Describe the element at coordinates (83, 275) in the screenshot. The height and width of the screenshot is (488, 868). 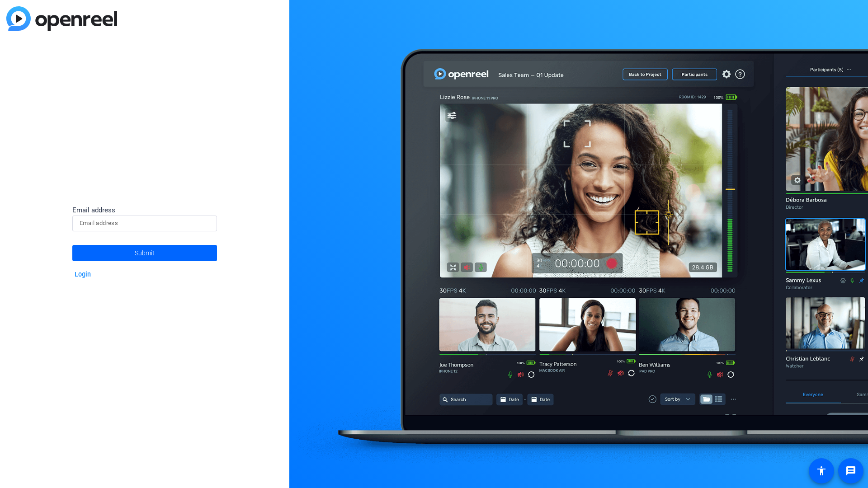
I see `a: Login` at that location.